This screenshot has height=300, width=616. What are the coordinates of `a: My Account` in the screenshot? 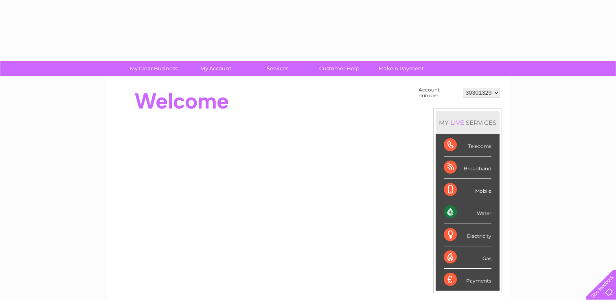 It's located at (215, 68).